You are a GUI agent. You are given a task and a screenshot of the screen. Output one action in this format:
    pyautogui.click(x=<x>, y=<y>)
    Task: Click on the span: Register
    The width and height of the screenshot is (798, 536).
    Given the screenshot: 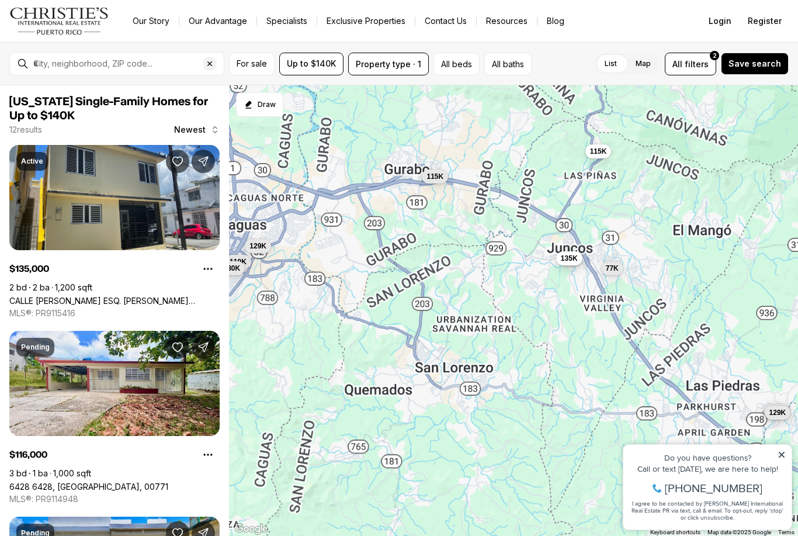 What is the action you would take?
    pyautogui.click(x=765, y=21)
    